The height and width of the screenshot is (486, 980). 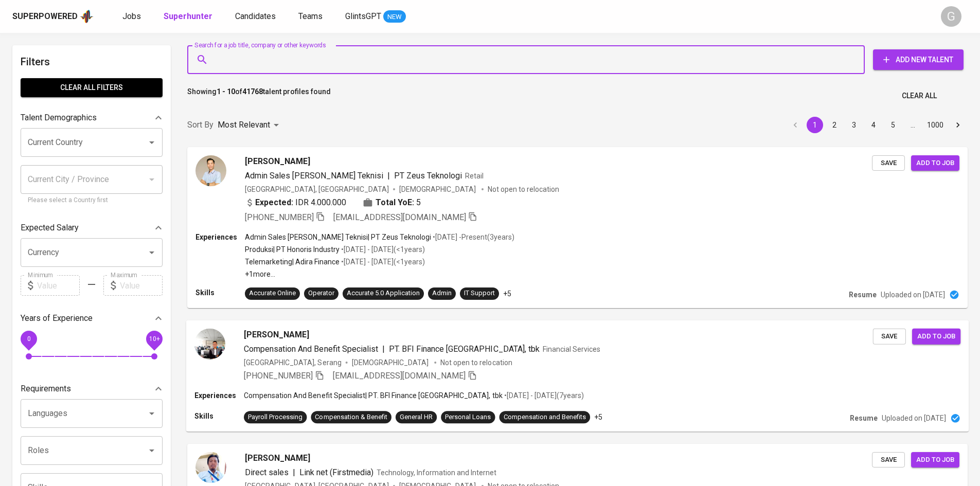 What do you see at coordinates (219, 396) in the screenshot?
I see `p: Experiences` at bounding box center [219, 396].